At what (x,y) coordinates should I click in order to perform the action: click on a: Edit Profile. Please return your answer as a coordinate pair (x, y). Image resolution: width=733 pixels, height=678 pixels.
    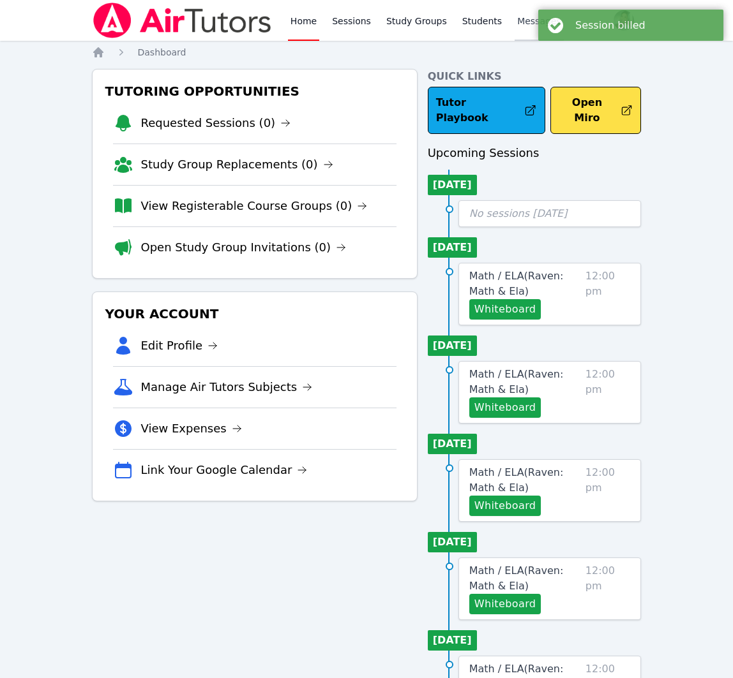
    Looking at the image, I should click on (179, 346).